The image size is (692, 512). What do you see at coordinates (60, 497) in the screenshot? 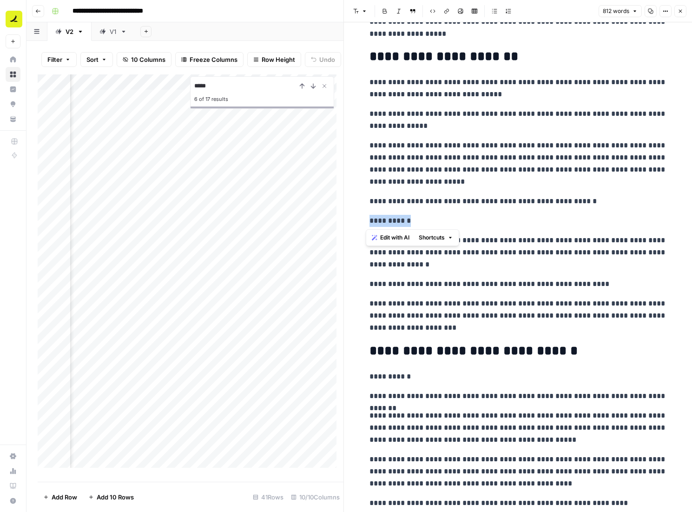
I see `button: Add Row` at bounding box center [60, 497].